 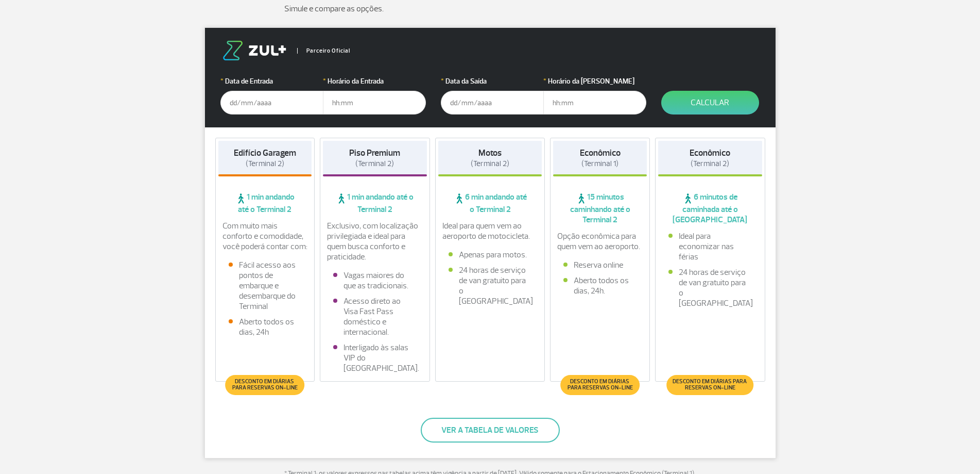 What do you see at coordinates (490, 9) in the screenshot?
I see `p: Simule e compare as opções.` at bounding box center [490, 9].